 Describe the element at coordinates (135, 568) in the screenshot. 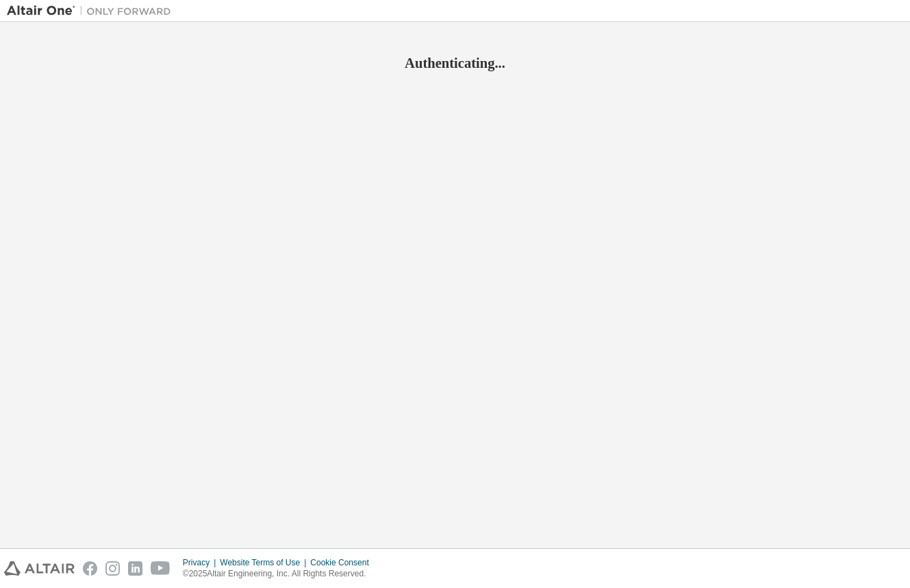

I see `img: linkedin.svg` at that location.